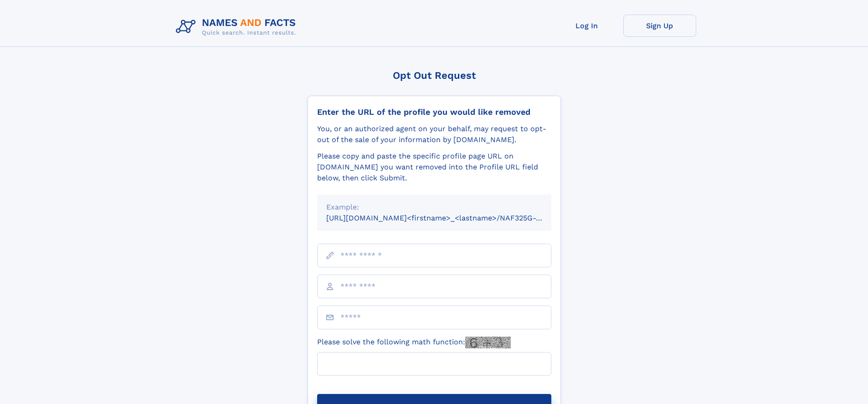 This screenshot has width=868, height=404. I want to click on img: Logo Names and Facts, so click(238, 27).